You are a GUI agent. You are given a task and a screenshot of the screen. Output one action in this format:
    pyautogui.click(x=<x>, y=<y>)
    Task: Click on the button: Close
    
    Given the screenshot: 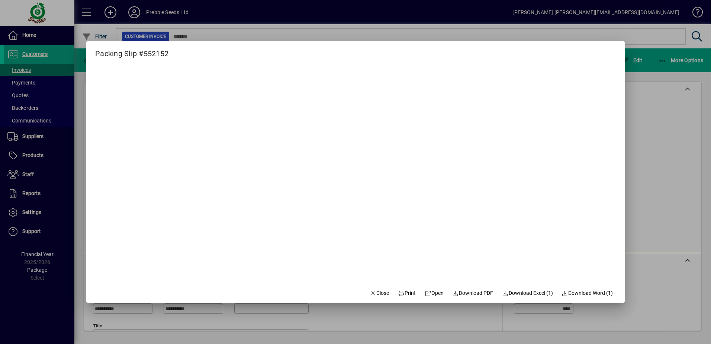 What is the action you would take?
    pyautogui.click(x=380, y=293)
    